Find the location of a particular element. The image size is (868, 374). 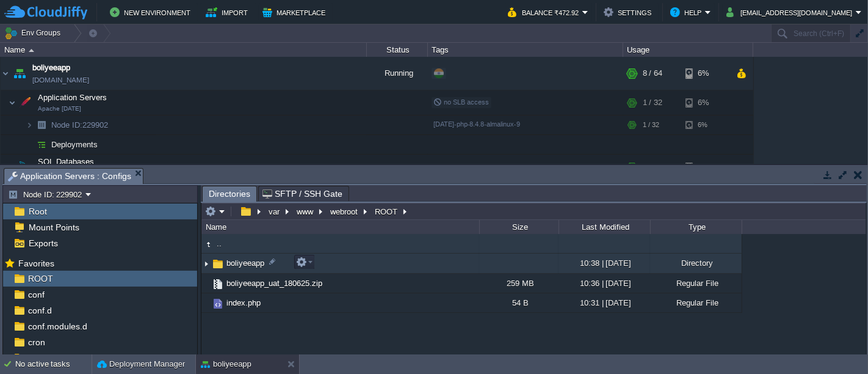

div: No active tasks is located at coordinates (53, 364).